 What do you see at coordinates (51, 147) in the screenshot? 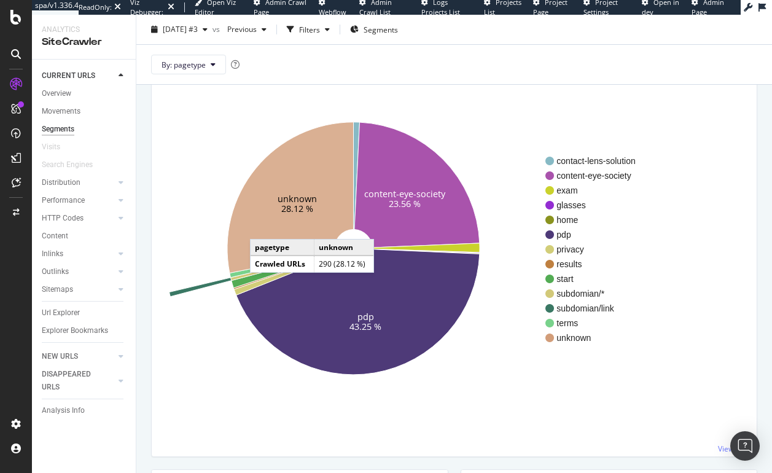
I see `div: Visits` at bounding box center [51, 147].